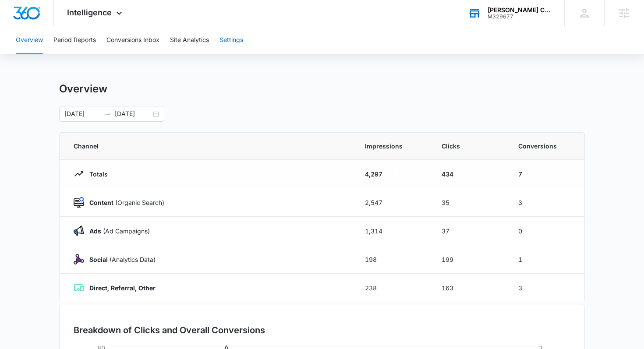 The image size is (644, 349). What do you see at coordinates (519, 10) in the screenshot?
I see `div: account name` at bounding box center [519, 10].